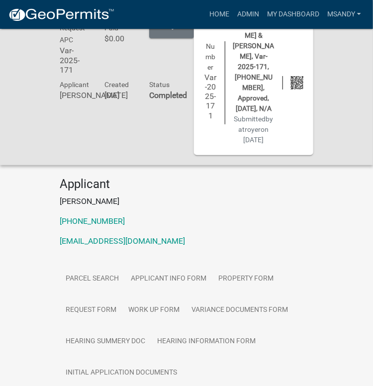 The height and width of the screenshot is (386, 373). Describe the element at coordinates (344, 14) in the screenshot. I see `a: msandy` at that location.